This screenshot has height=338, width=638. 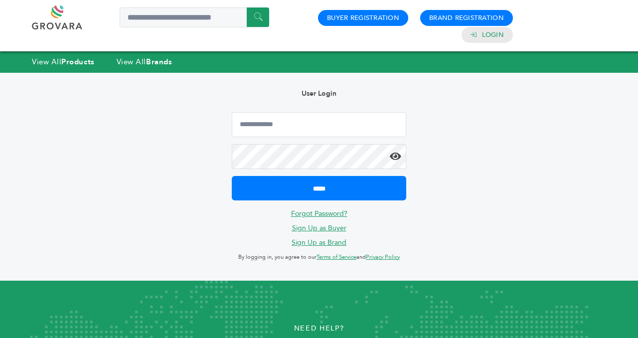 I want to click on p: By logging in, you agree to our and, so click(x=319, y=257).